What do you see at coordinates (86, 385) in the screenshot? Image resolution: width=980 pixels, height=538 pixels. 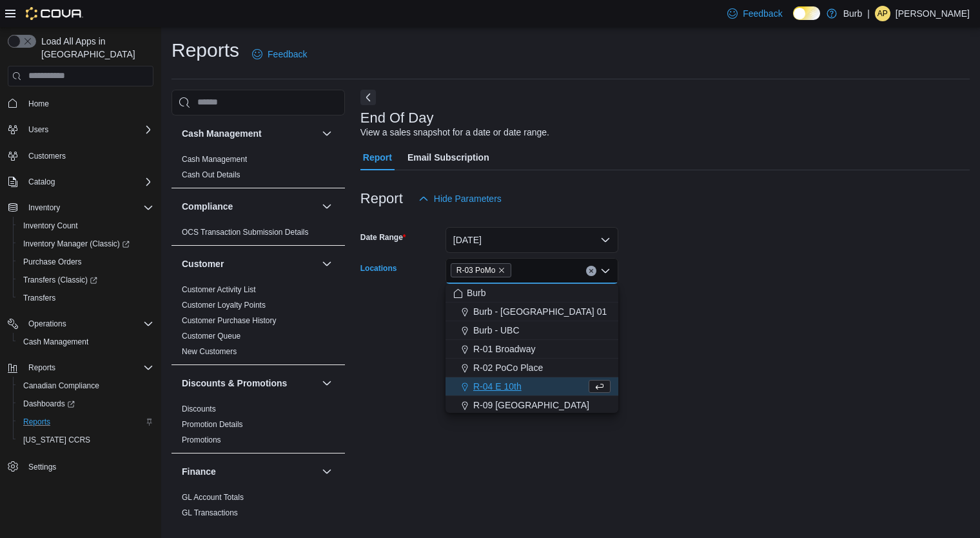 I see `button: Canadian Compliance` at bounding box center [86, 385].